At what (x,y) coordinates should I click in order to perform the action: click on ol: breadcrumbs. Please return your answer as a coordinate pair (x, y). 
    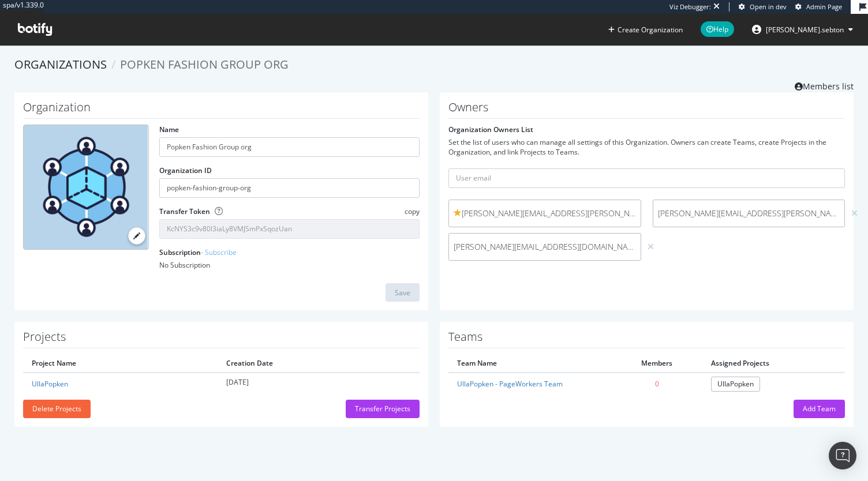
    Looking at the image, I should click on (434, 65).